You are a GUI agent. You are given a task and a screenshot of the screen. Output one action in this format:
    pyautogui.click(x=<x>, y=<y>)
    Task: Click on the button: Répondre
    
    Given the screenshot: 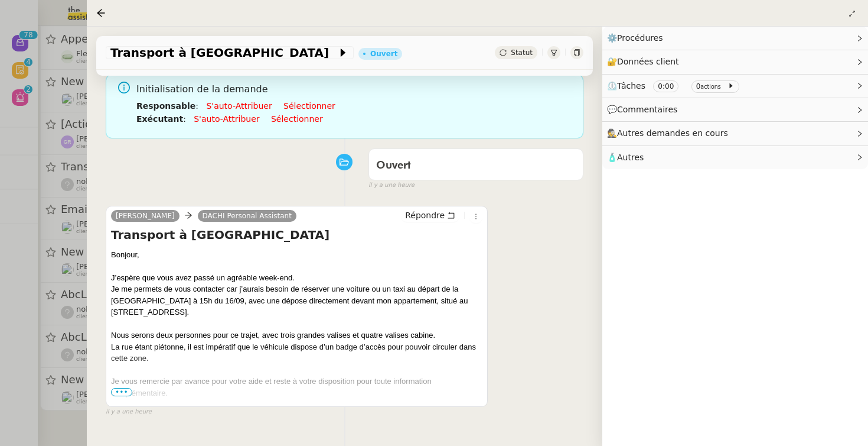 What is the action you would take?
    pyautogui.click(x=430, y=215)
    